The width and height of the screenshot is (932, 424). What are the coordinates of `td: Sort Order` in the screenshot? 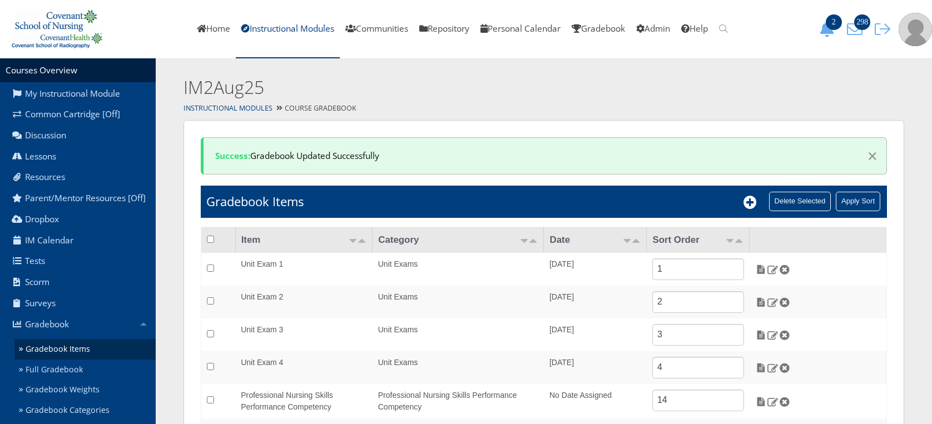 It's located at (698, 240).